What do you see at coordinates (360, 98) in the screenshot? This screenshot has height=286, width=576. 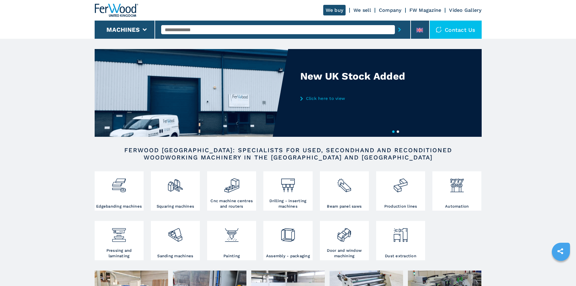 I see `a: Click here to view` at bounding box center [360, 98].